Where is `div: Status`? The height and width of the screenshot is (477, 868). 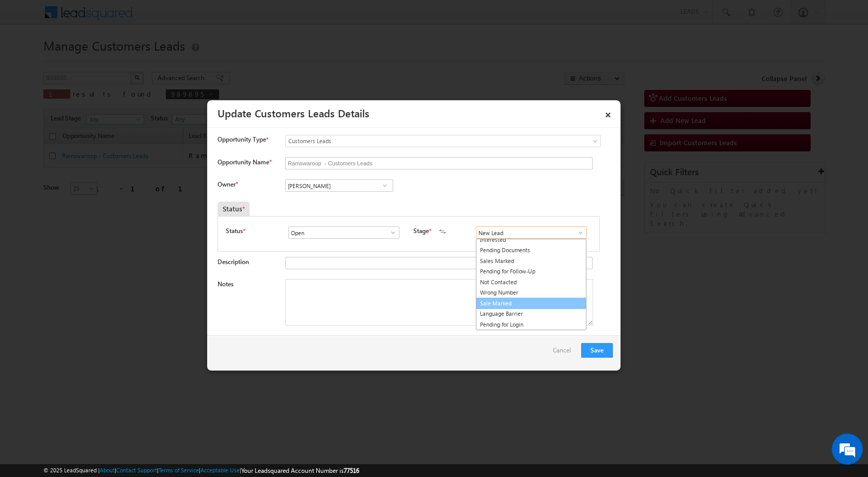 div: Status is located at coordinates (234, 209).